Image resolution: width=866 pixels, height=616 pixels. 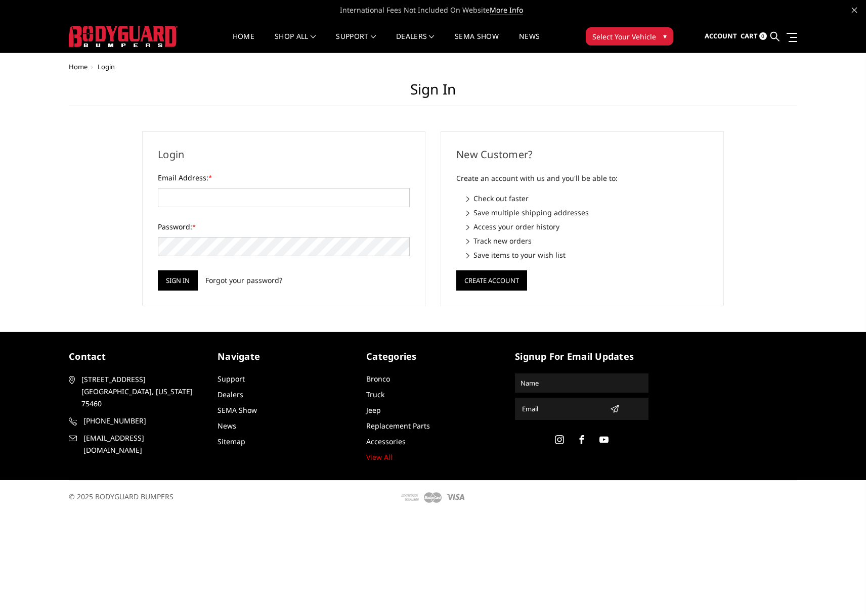 What do you see at coordinates (588, 240) in the screenshot?
I see `li: Track new orders` at bounding box center [588, 240].